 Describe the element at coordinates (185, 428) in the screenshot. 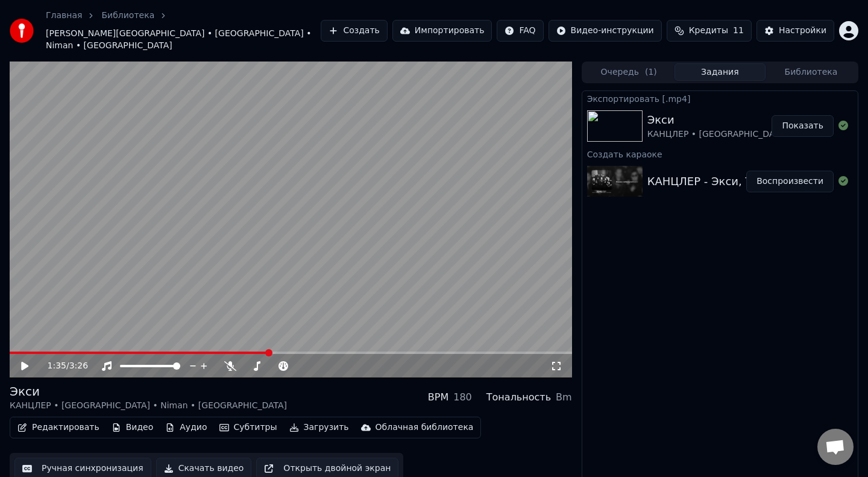

I see `button: Аудио` at that location.